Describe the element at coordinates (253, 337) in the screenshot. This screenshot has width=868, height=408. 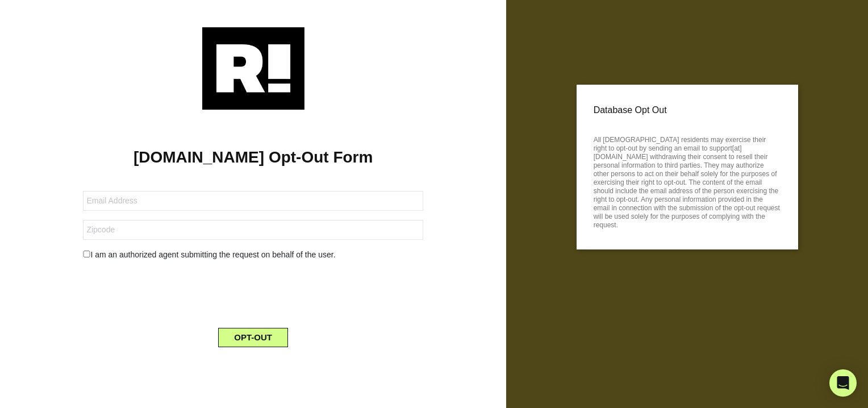
I see `button: OPT-OUT` at that location.